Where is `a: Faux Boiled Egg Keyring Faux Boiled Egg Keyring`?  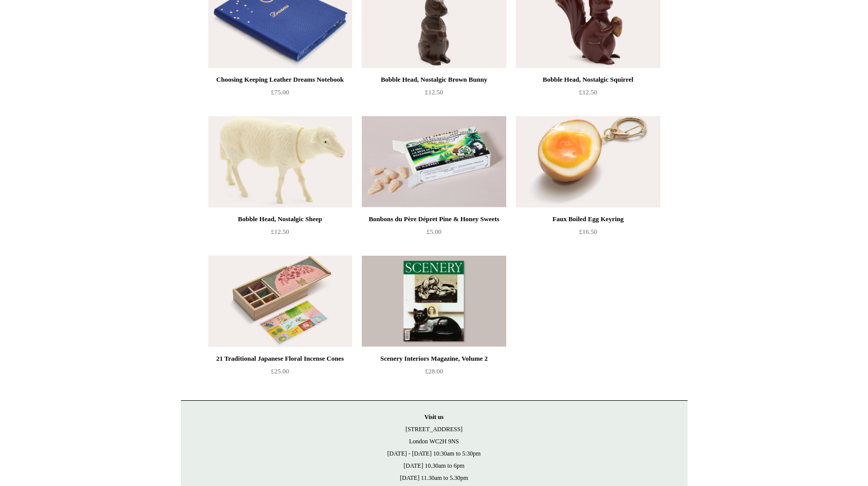 a: Faux Boiled Egg Keyring Faux Boiled Egg Keyring is located at coordinates (588, 162).